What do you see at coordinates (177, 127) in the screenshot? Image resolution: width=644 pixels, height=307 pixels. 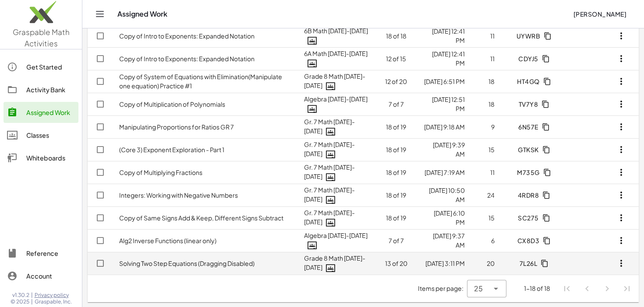 I see `a: Manipulating Proportions for Ratios GR 7` at bounding box center [177, 127].